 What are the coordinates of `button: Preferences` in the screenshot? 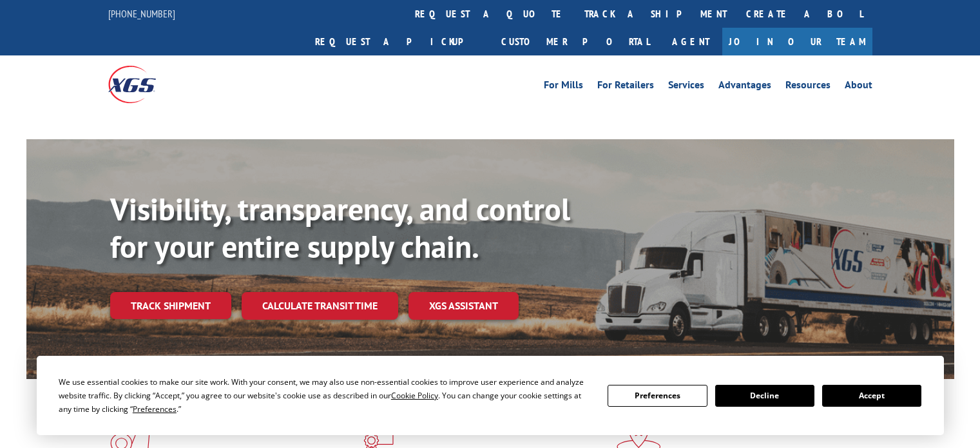 It's located at (657, 396).